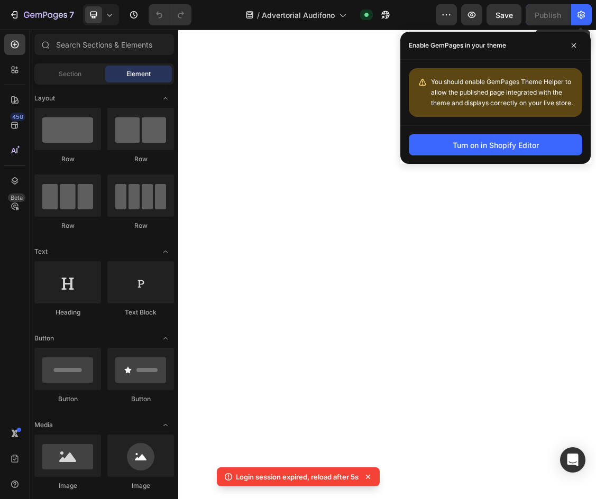 The width and height of the screenshot is (596, 499). I want to click on div: Turn on in Shopify Editor, so click(495, 145).